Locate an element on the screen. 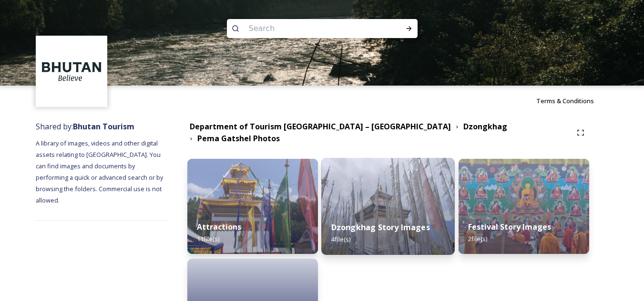 The image size is (644, 301). strong: Attractions is located at coordinates (219, 227).